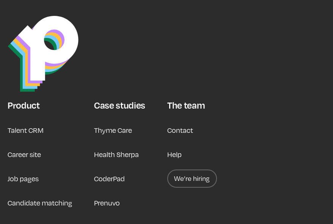  What do you see at coordinates (23, 179) in the screenshot?
I see `a: Job pages` at bounding box center [23, 179].